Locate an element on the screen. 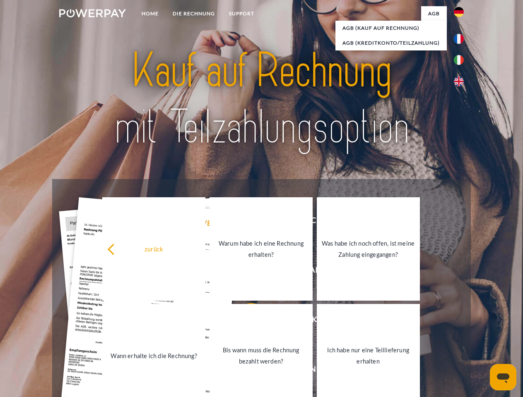 The height and width of the screenshot is (397, 523). img: title-powerpay_de.svg is located at coordinates (261, 99).